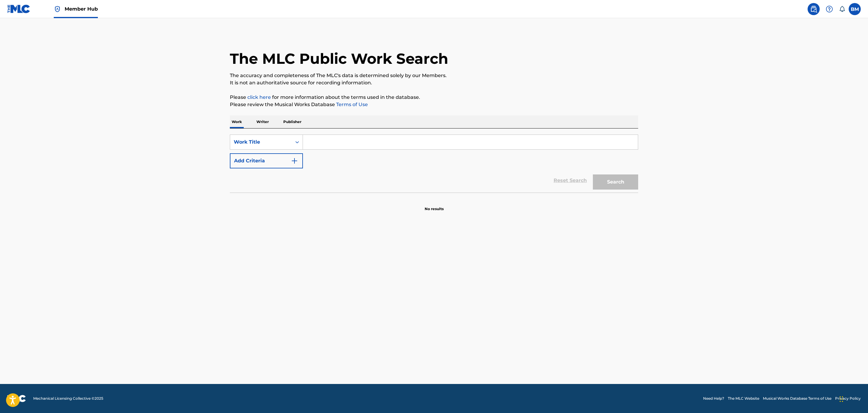  Describe the element at coordinates (743, 399) in the screenshot. I see `a: The MLC Website` at that location.